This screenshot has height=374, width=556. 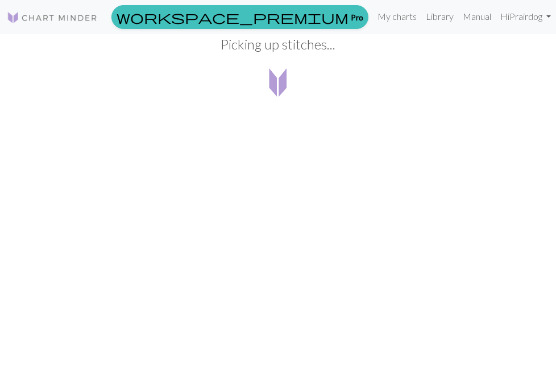 I want to click on span: workspace_premium, so click(x=232, y=17).